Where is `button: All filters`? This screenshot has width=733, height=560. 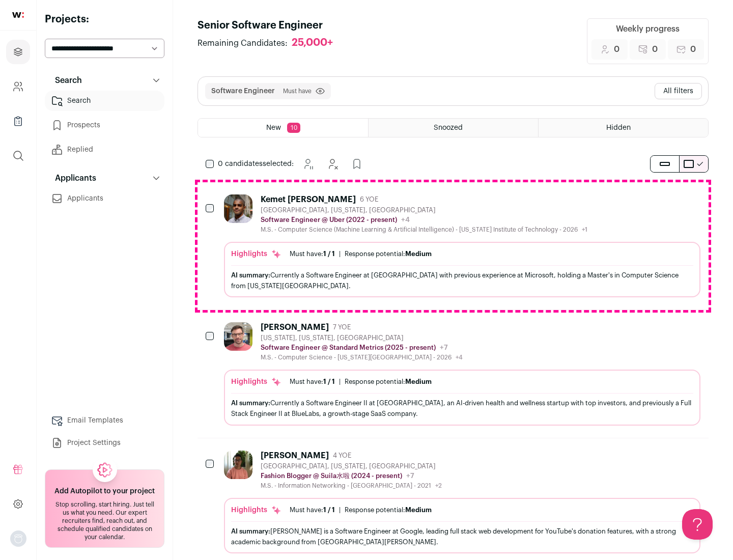 button: All filters is located at coordinates (678, 91).